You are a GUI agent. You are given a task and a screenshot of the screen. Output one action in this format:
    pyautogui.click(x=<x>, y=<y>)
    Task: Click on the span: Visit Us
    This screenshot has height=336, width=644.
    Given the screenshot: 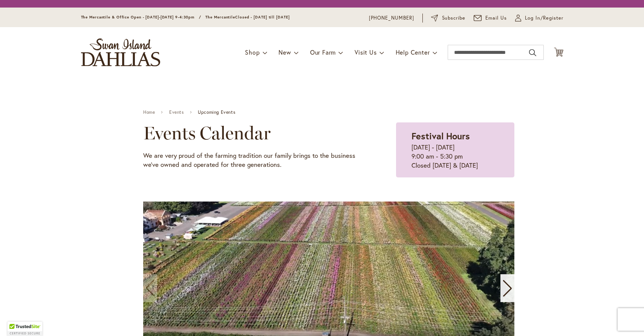 What is the action you would take?
    pyautogui.click(x=365, y=52)
    